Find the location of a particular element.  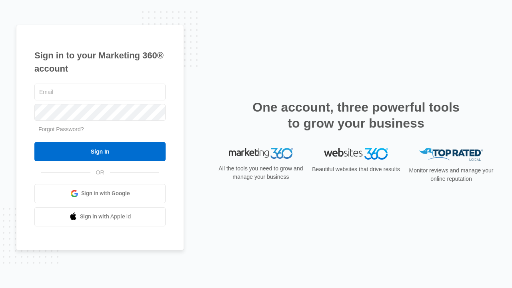

p: Beautiful websites that drive results is located at coordinates (356, 169).